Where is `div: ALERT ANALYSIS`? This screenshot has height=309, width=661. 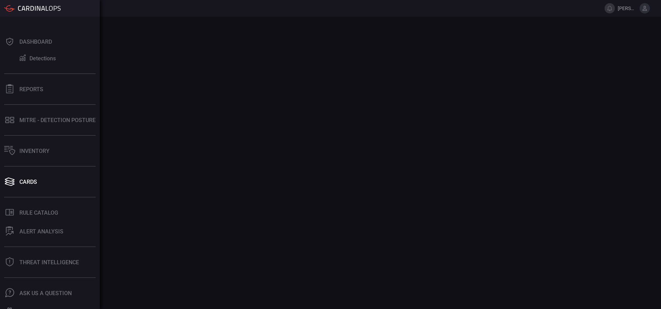
div: ALERT ANALYSIS is located at coordinates (41, 231).